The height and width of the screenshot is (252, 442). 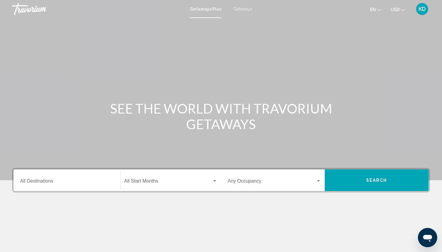 What do you see at coordinates (243, 9) in the screenshot?
I see `a: Getaways` at bounding box center [243, 9].